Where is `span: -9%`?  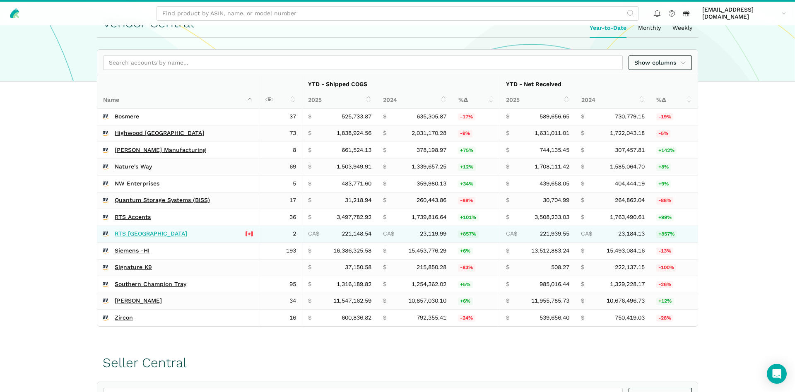
span: -9% is located at coordinates (465, 134).